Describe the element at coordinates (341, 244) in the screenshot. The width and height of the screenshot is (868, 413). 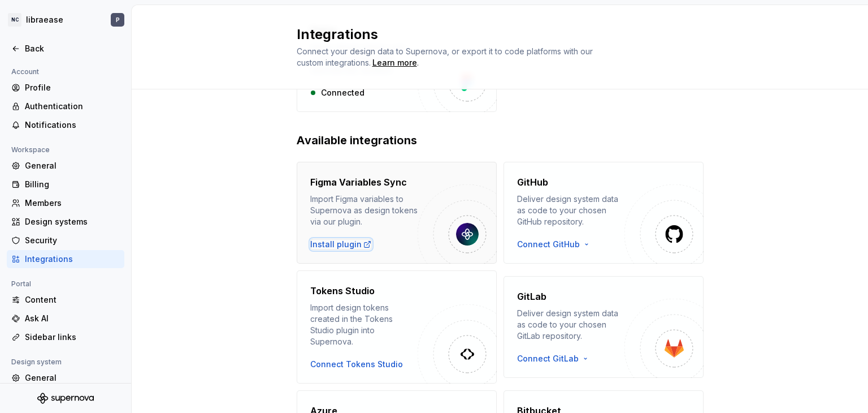
I see `a: Install plugin` at that location.